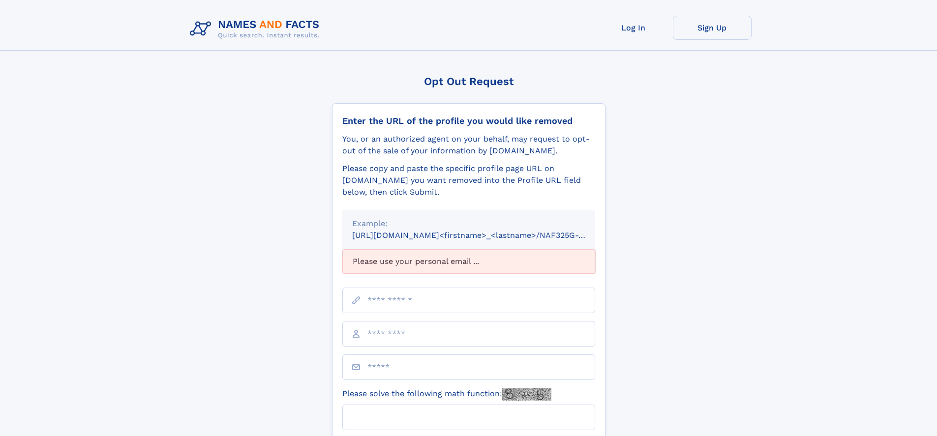 Image resolution: width=937 pixels, height=436 pixels. Describe the element at coordinates (712, 28) in the screenshot. I see `a: Sign Up` at that location.